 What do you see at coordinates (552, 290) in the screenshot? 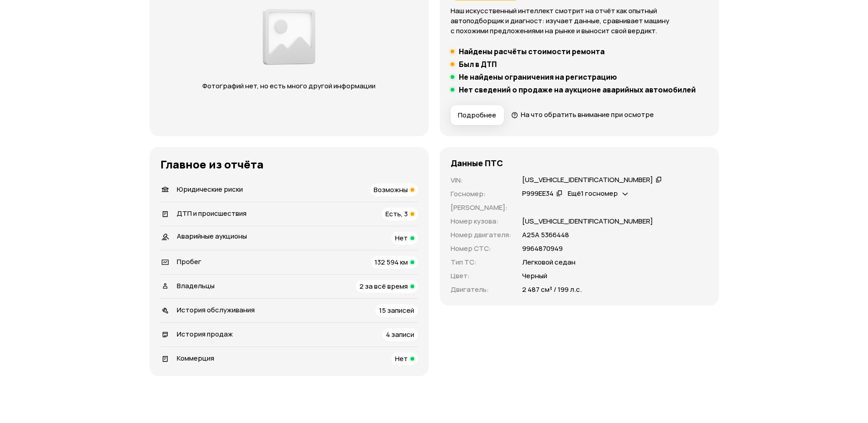
I see `p: 2 487 см³ / 199 л.с.` at bounding box center [552, 290].